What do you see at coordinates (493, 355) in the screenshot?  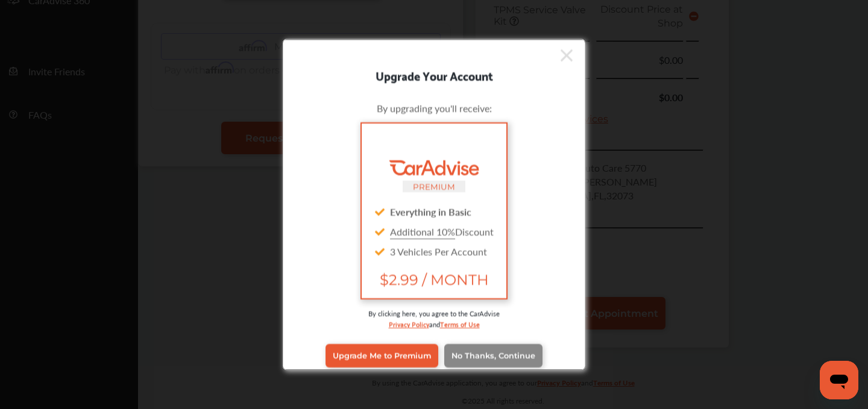 I see `a: No Thanks, Continue` at bounding box center [493, 355].